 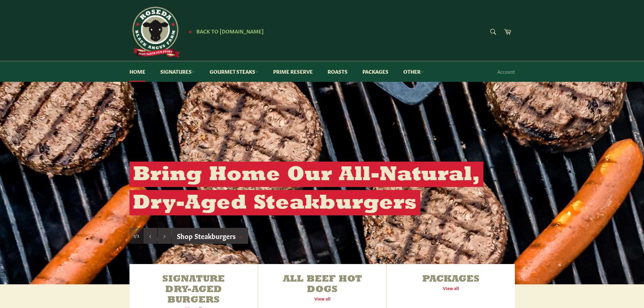 What do you see at coordinates (137, 71) in the screenshot?
I see `a: Home` at bounding box center [137, 71].